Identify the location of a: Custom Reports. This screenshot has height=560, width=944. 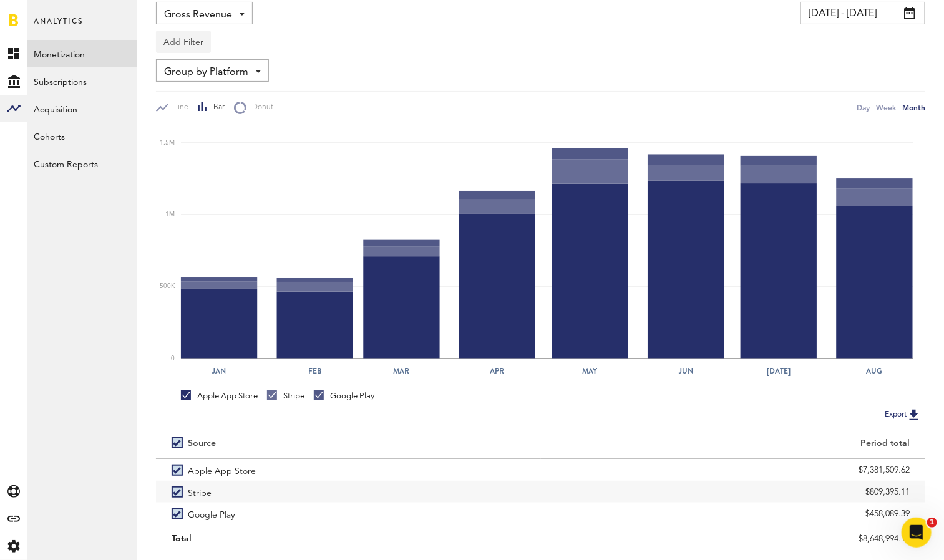
(82, 163).